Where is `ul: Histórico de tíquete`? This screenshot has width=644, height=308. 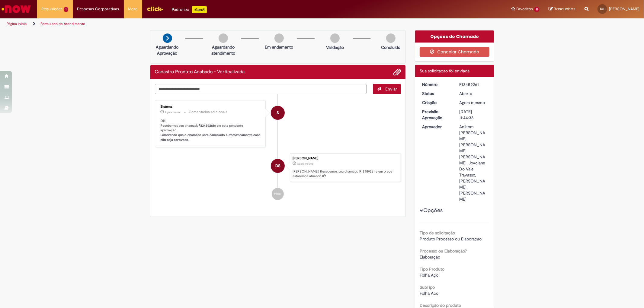 ul: Histórico de tíquete is located at coordinates (278, 150).